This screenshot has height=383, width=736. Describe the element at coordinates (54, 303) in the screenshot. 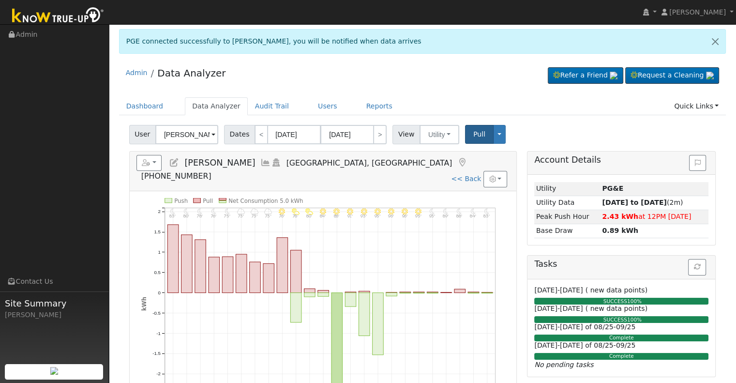

I see `span: Site Summary` at that location.